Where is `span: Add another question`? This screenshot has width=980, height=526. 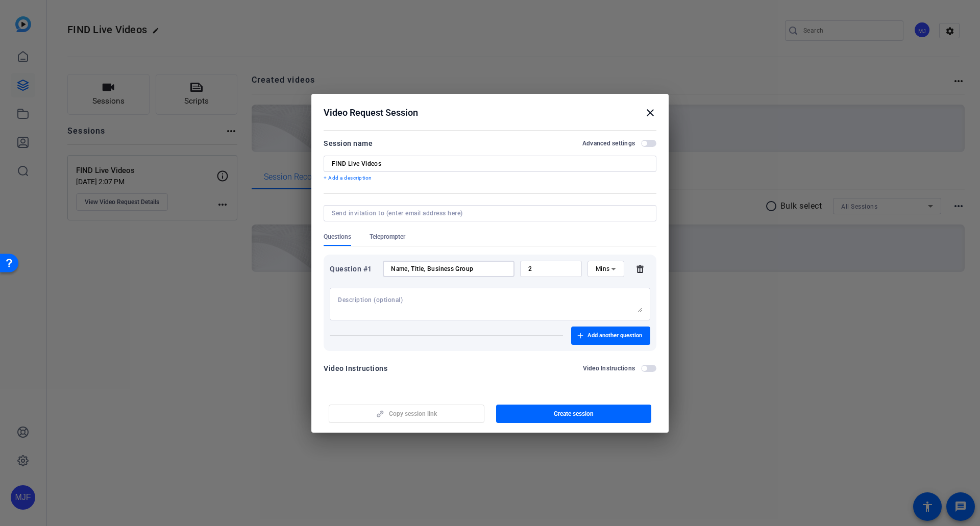 span: Add another question is located at coordinates (614, 336).